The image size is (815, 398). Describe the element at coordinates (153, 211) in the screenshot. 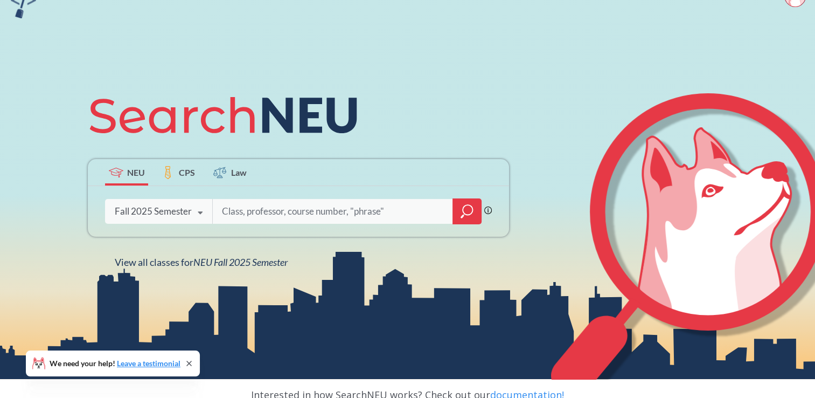

I see `div: Fall 2025 Semester` at that location.